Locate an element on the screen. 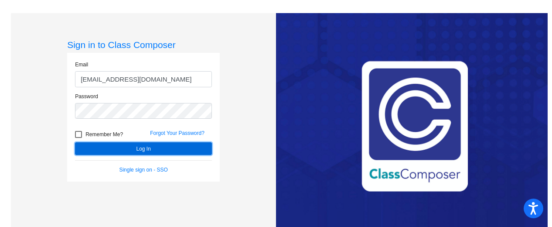 The image size is (552, 227). h3: Sign in to Class Composer is located at coordinates (144, 44).